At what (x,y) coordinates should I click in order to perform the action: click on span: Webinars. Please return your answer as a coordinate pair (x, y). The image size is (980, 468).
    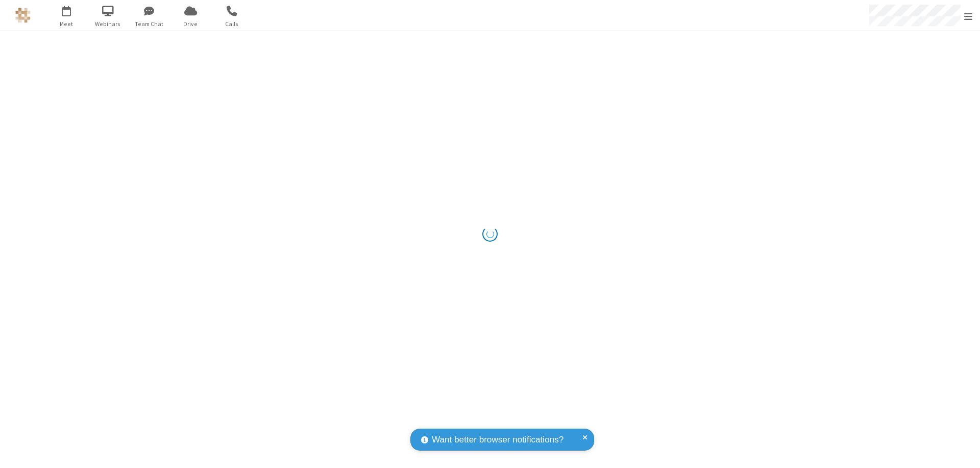
    Looking at the image, I should click on (108, 24).